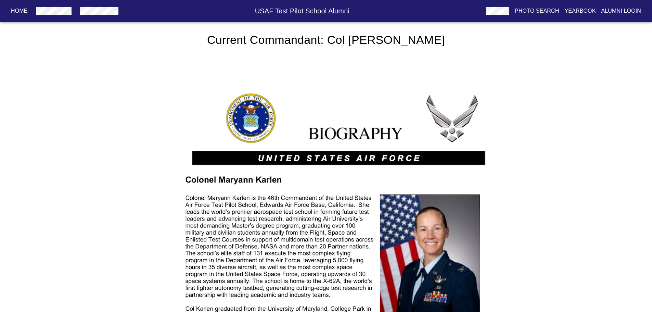  What do you see at coordinates (622, 11) in the screenshot?
I see `p: Alumni Login` at bounding box center [622, 11].